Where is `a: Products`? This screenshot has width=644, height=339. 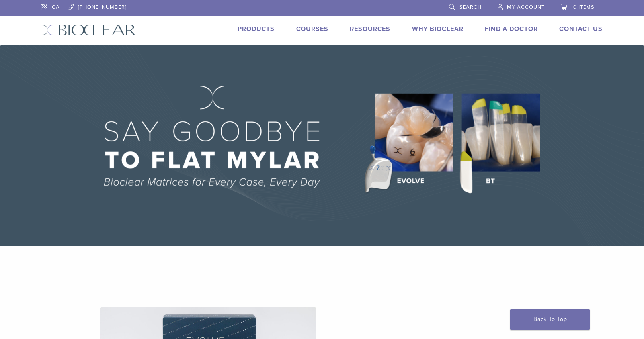 a: Products is located at coordinates (256, 29).